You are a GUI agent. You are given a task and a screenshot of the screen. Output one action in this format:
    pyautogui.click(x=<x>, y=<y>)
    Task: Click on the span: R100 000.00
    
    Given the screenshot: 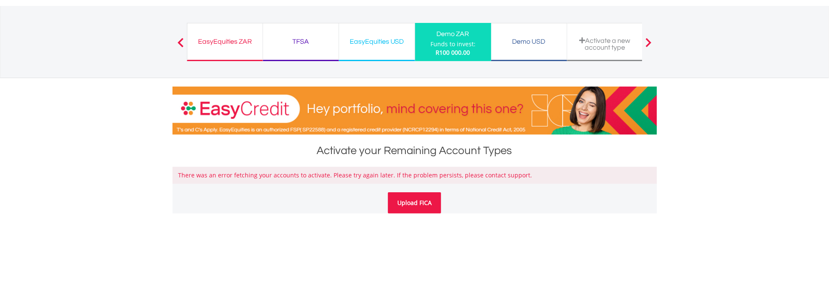 What is the action you would take?
    pyautogui.click(x=453, y=52)
    